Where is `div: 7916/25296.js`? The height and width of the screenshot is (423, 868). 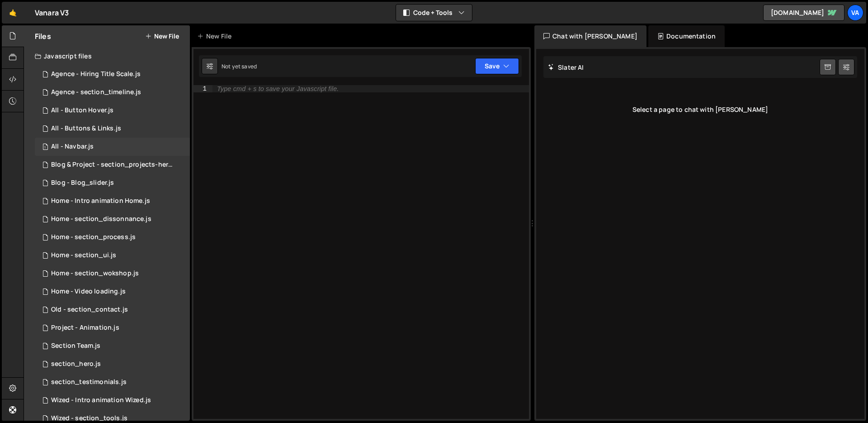
div: 7916/25296.js is located at coordinates (112, 364).